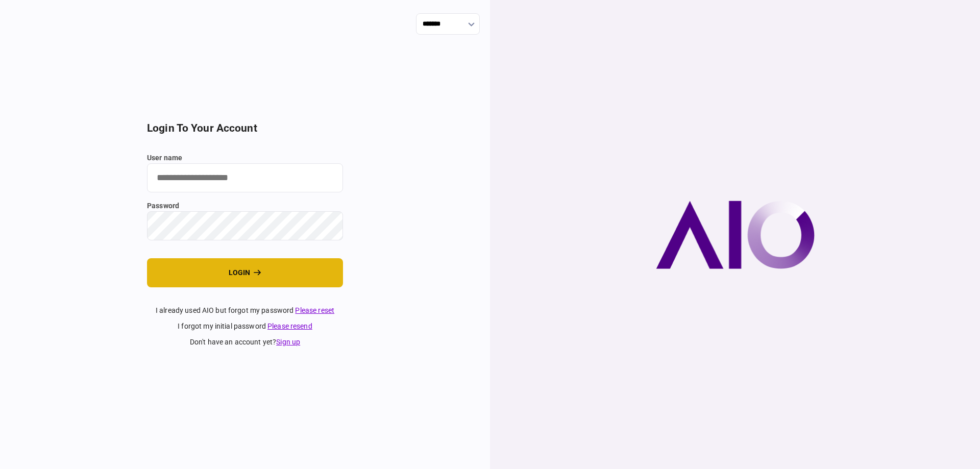  Describe the element at coordinates (245, 225) in the screenshot. I see `input: password` at that location.